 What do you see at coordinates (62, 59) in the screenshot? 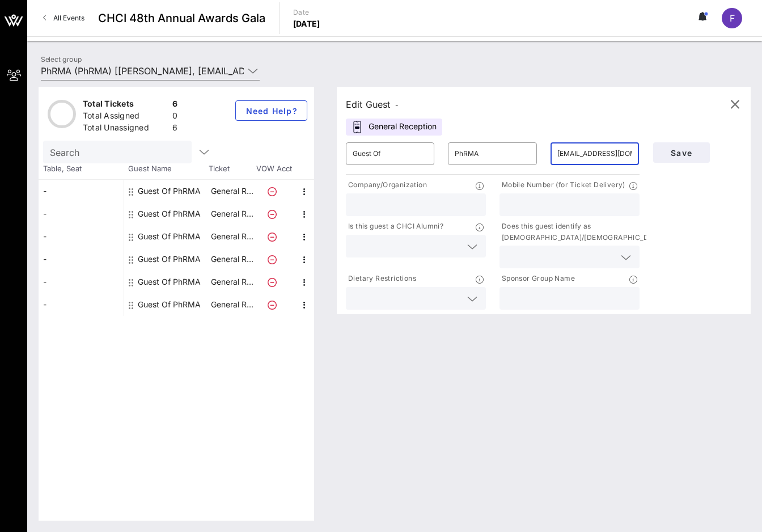
I see `label: Select group` at bounding box center [62, 59].